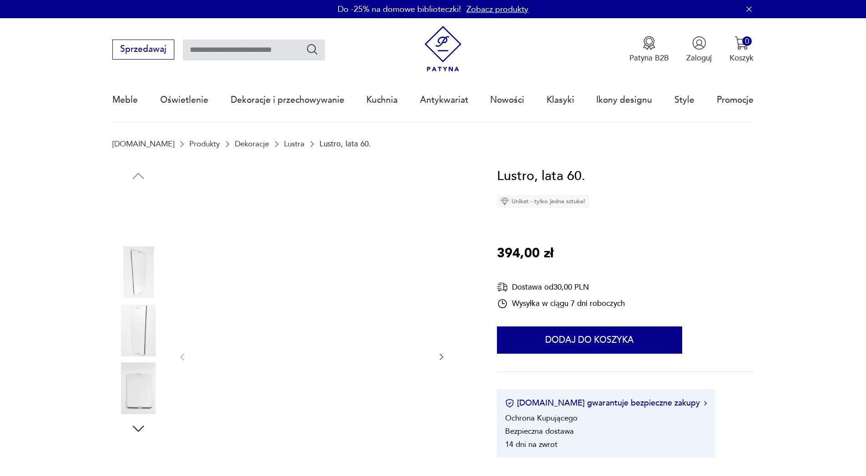 This screenshot has width=866, height=476. Describe the element at coordinates (507, 100) in the screenshot. I see `a: Nowości` at that location.